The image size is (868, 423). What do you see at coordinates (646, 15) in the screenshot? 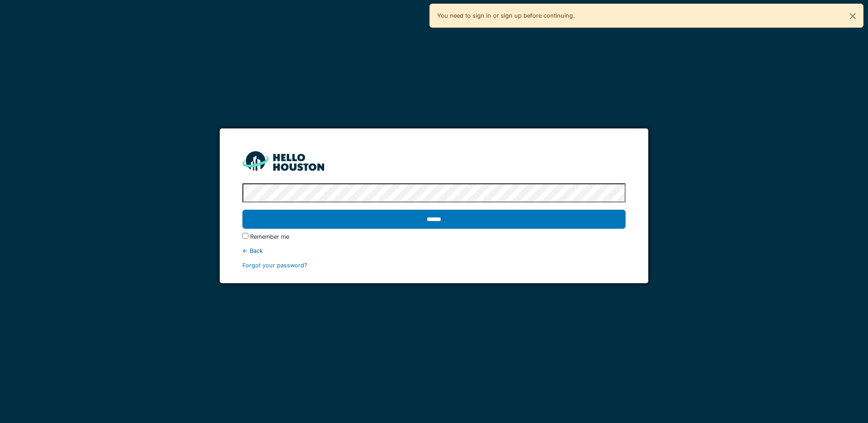
I see `div: You need to sign in or sign up before continuing.` at bounding box center [646, 15].